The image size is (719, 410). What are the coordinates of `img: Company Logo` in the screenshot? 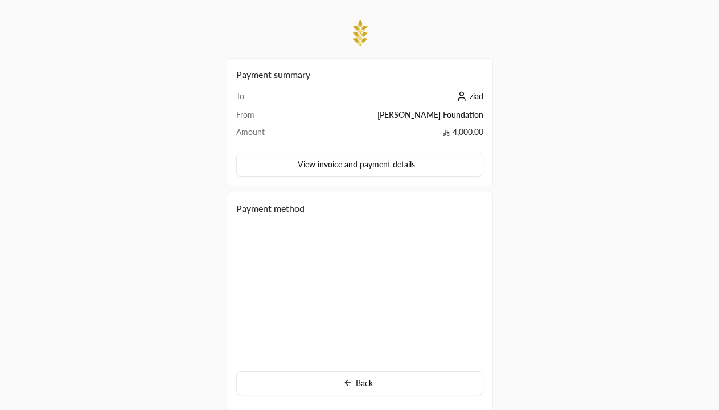 It's located at (360, 34).